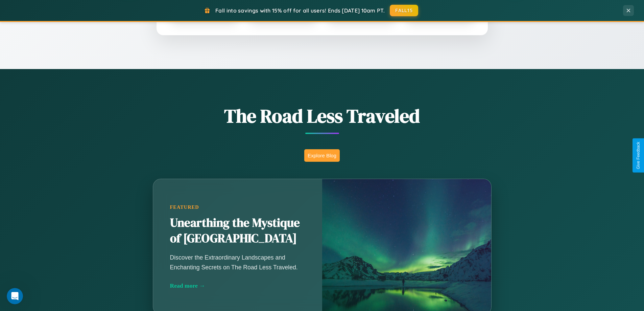  Describe the element at coordinates (322, 155) in the screenshot. I see `button: Explore Blog` at that location.